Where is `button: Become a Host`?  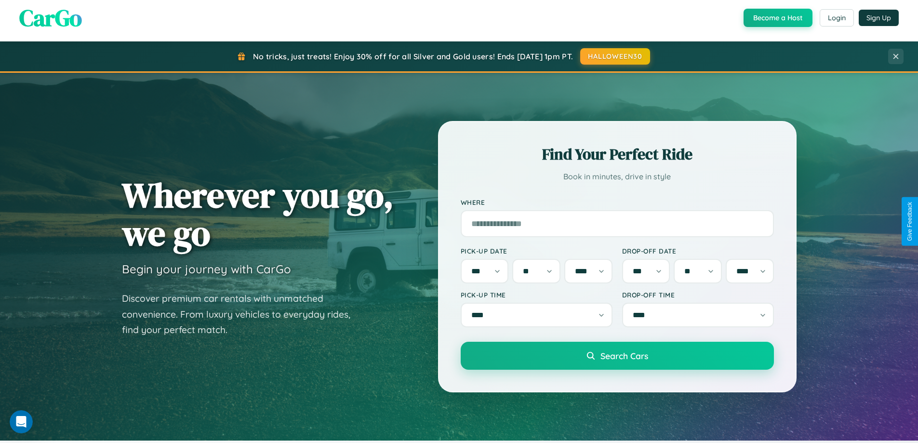 button: Become a Host is located at coordinates (778, 18).